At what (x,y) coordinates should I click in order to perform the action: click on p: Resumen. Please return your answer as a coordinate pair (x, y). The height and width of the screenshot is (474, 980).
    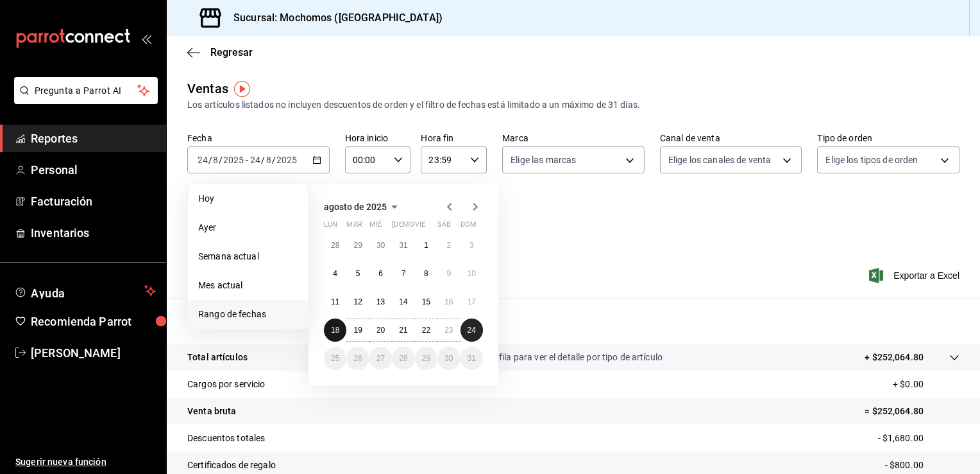
    Looking at the image, I should click on (573, 321).